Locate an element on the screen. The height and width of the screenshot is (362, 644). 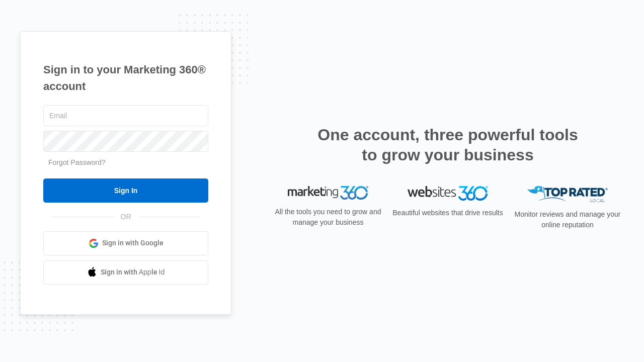
h1: Sign in to your Marketing 360® account is located at coordinates (126, 78).